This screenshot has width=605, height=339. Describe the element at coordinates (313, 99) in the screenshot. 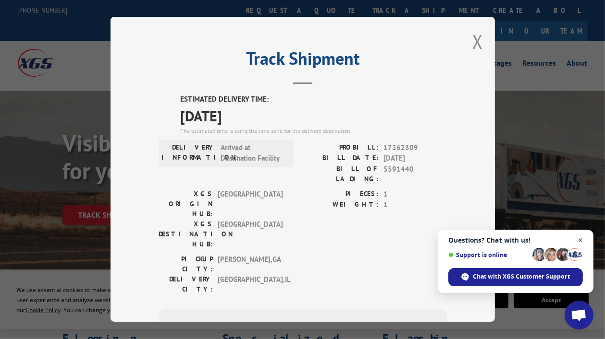

I see `label: ESTIMATED DELIVERY TIME:` at that location.